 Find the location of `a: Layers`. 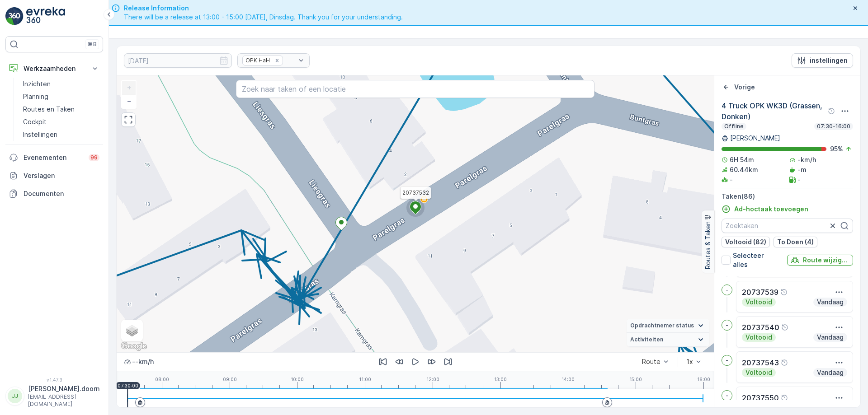

a: Layers is located at coordinates (132, 331).